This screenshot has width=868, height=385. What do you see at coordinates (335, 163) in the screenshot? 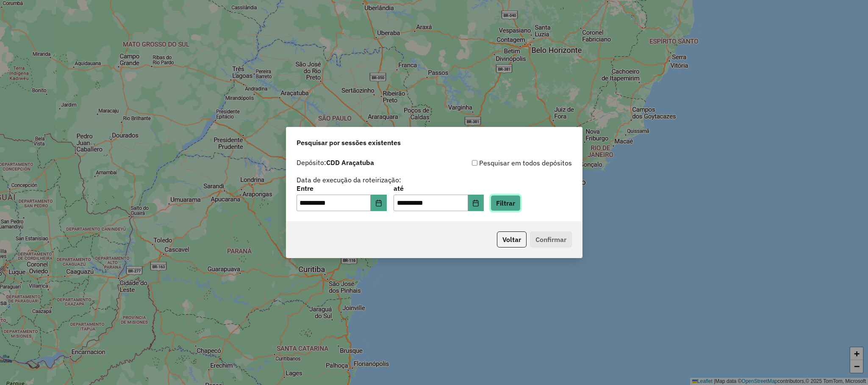
I see `label: Depósito:` at bounding box center [335, 163].